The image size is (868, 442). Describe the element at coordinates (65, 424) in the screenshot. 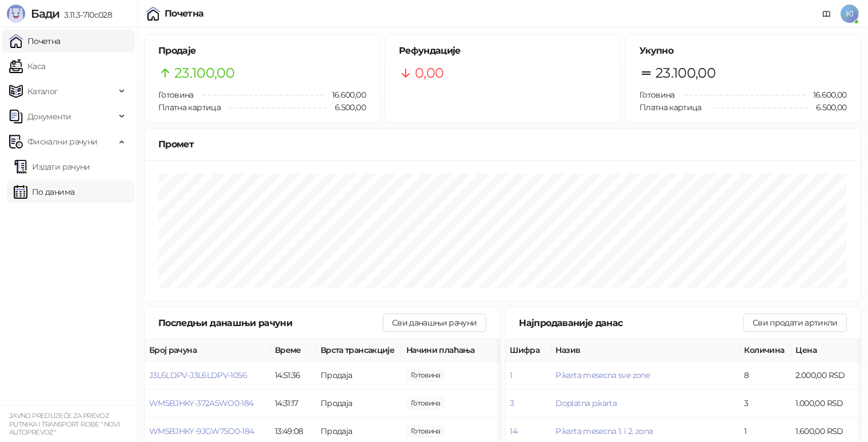

I see `small: JAVNO PREDUZEĆE ZA PREVOZ PUTNIKA I TRANSPORT ROBE " NOVI AUTOPREVOZ"` at that location.